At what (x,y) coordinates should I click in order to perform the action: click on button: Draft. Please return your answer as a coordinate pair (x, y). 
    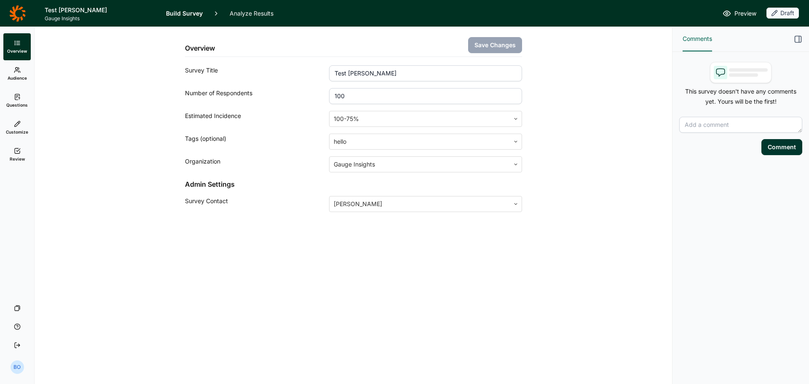
    Looking at the image, I should click on (782, 13).